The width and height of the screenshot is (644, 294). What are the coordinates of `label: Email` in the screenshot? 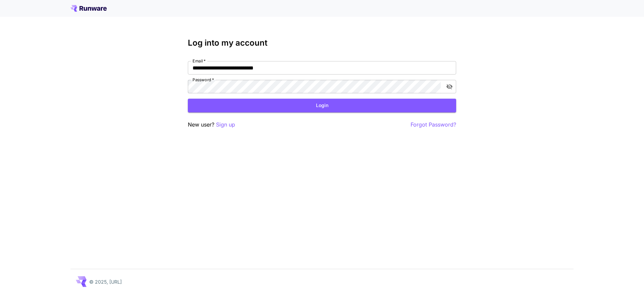 It's located at (199, 61).